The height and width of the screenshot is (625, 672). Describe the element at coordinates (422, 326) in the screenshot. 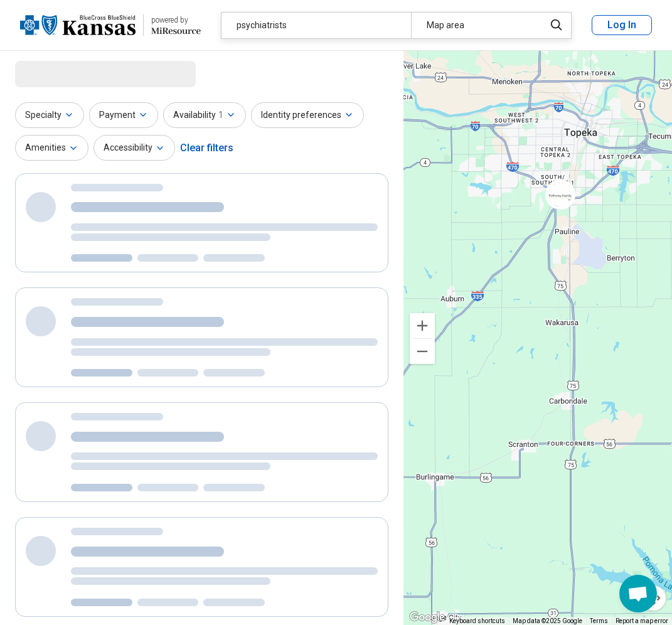

I see `button: Zoom in` at that location.